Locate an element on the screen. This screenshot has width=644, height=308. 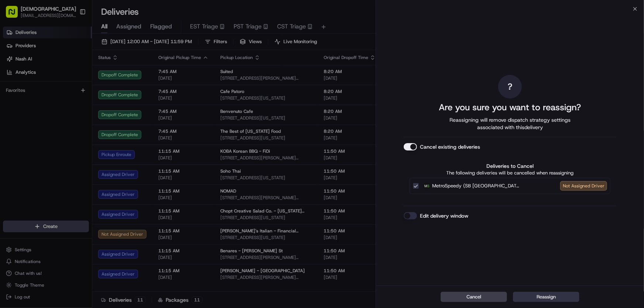
span: Knowledge Base is located at coordinates (36, 111).